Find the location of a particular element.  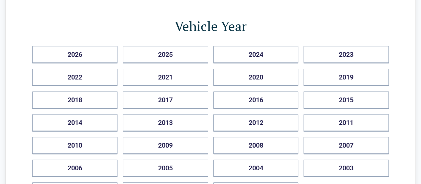

button: 2018 is located at coordinates (75, 100).